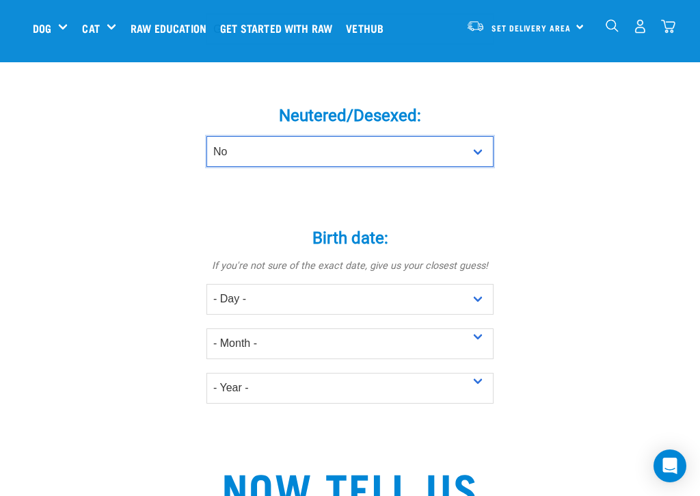 The height and width of the screenshot is (496, 700). Describe the element at coordinates (350, 116) in the screenshot. I see `label: Neutered/Desexed:` at that location.